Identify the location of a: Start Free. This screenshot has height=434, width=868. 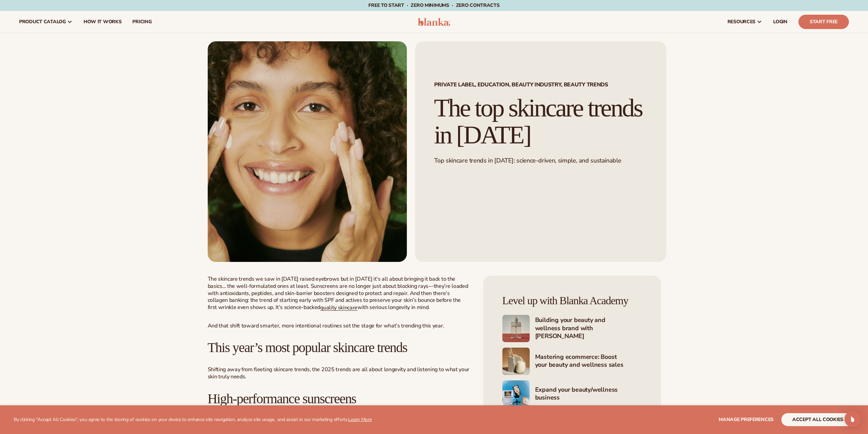
(824, 22).